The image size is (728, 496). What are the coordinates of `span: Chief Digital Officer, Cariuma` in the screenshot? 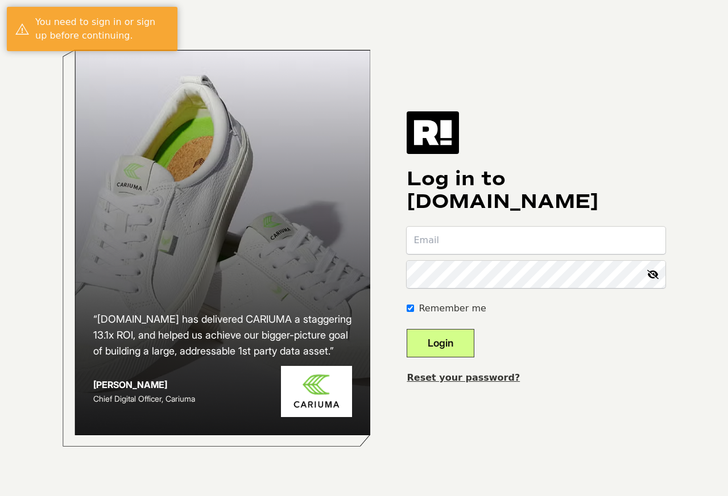 It's located at (144, 399).